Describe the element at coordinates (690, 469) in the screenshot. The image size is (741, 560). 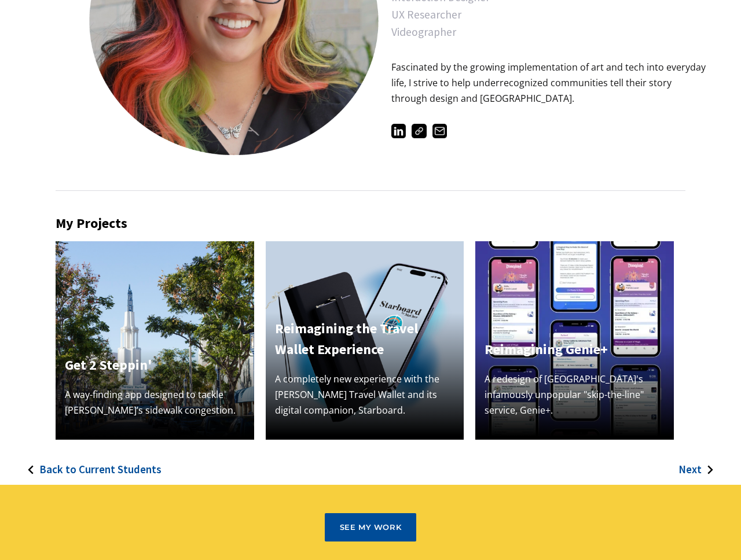
I see `h3: Next` at that location.